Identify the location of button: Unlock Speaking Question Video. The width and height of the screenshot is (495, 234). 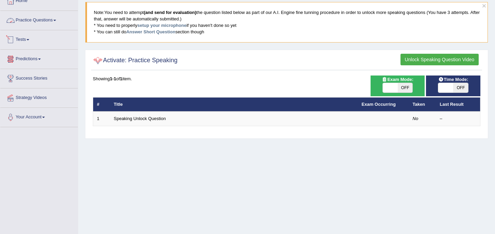
(439, 59).